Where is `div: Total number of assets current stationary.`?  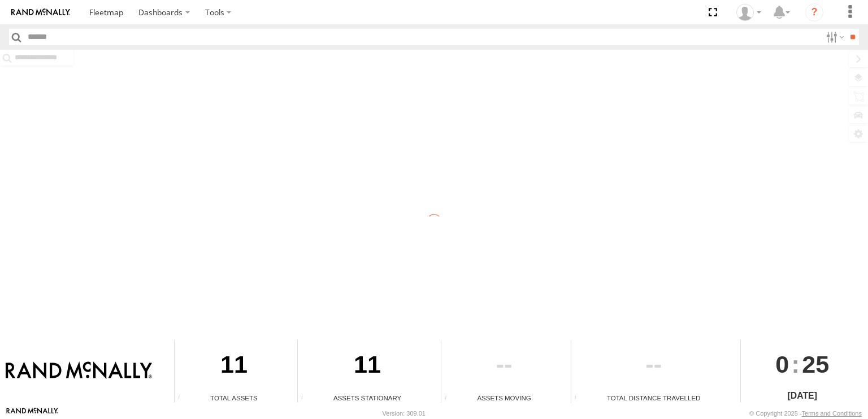
div: Total number of assets current stationary. is located at coordinates (307, 398).